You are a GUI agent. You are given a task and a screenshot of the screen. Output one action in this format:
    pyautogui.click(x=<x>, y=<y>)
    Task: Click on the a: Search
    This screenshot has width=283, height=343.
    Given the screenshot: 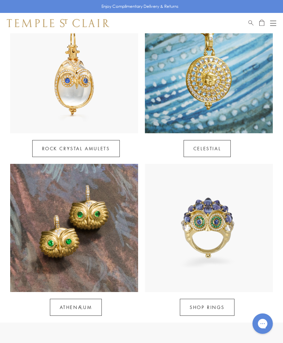 What is the action you would take?
    pyautogui.click(x=251, y=23)
    